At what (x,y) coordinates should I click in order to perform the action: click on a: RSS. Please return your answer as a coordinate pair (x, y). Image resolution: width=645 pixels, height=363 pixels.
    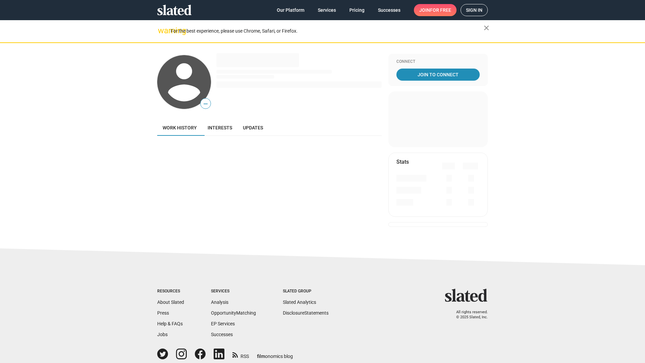
    Looking at the image, I should click on (241, 354).